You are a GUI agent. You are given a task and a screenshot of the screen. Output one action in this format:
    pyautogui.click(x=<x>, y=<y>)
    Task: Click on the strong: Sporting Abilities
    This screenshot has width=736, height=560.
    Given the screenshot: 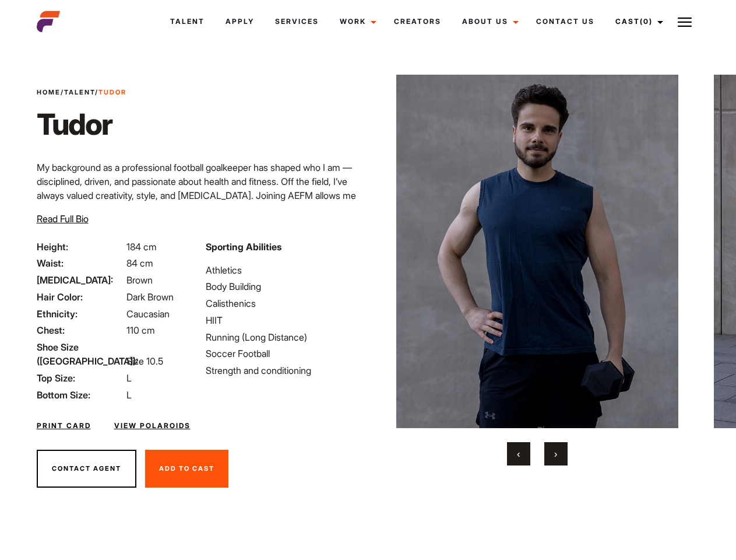 What is the action you would take?
    pyautogui.click(x=244, y=246)
    